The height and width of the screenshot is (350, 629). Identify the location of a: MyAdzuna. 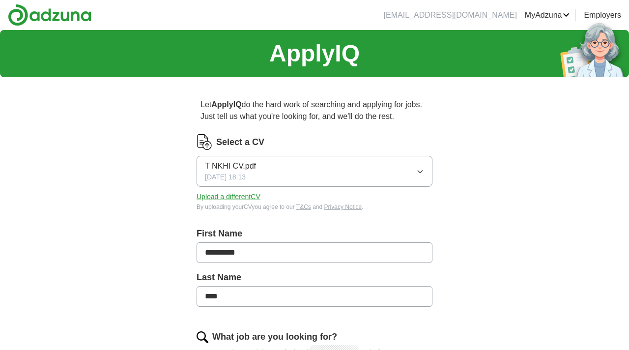
(548, 15).